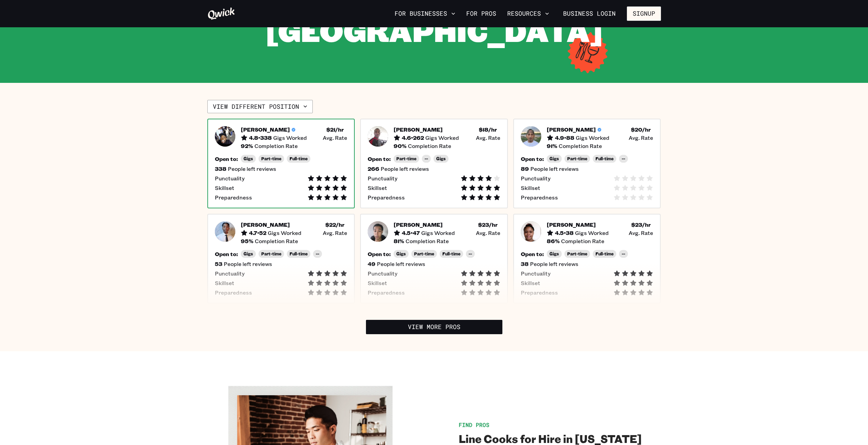  What do you see at coordinates (553, 241) in the screenshot?
I see `h5: 86 %` at bounding box center [553, 241].